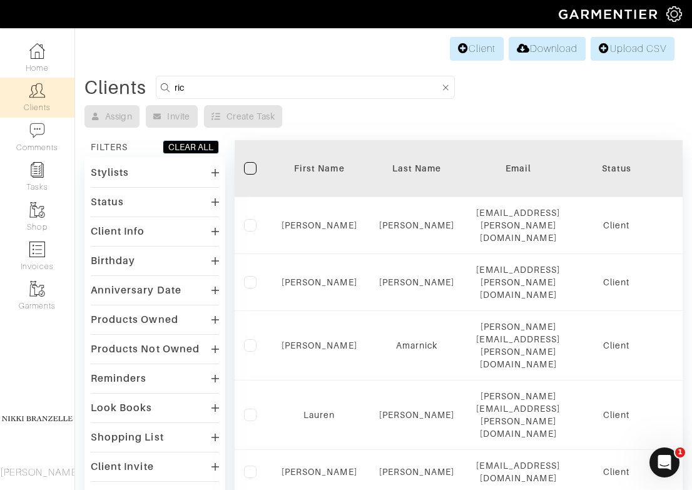 This screenshot has width=692, height=490. What do you see at coordinates (37, 51) in the screenshot?
I see `img: dashboard-icon-dbcd8f5a0b271acd01030246c82b418ddd0df26cd7fceb0bd07c9910d44c42f6.png` at bounding box center [37, 51].